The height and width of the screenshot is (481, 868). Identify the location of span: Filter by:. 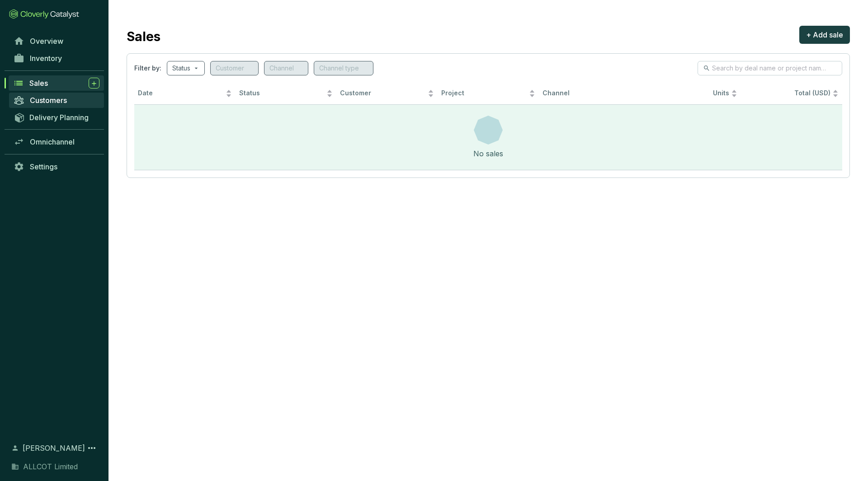
(148, 69).